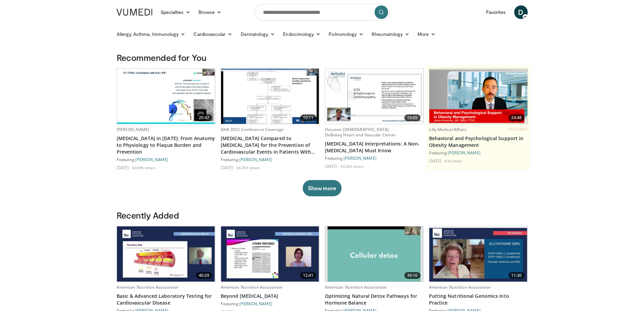  I want to click on a: Pulmonology, so click(346, 34).